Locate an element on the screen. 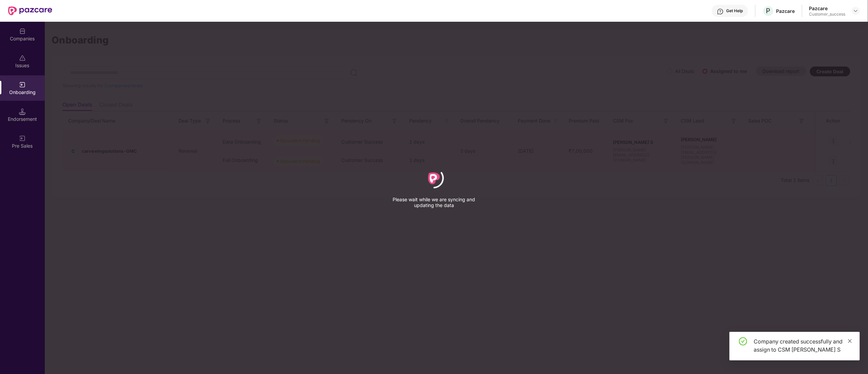 The image size is (868, 374). span: P is located at coordinates (768, 11).